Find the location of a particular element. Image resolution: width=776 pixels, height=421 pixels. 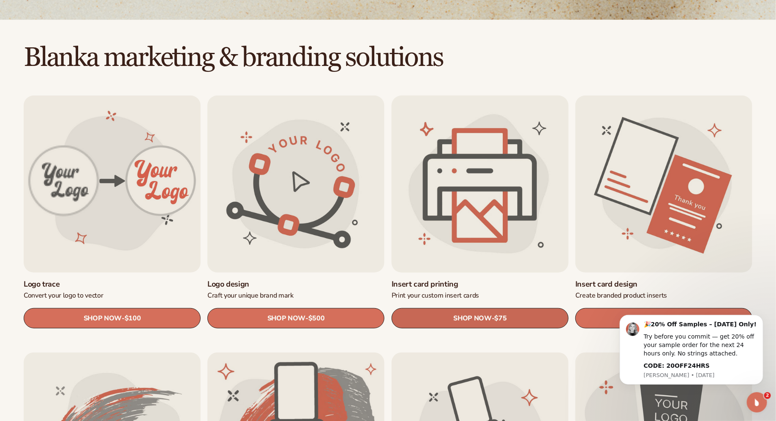

div: Try before you commit — get 20% off your sample order for the next 24 hours only. No strings atta... is located at coordinates (93, 42).